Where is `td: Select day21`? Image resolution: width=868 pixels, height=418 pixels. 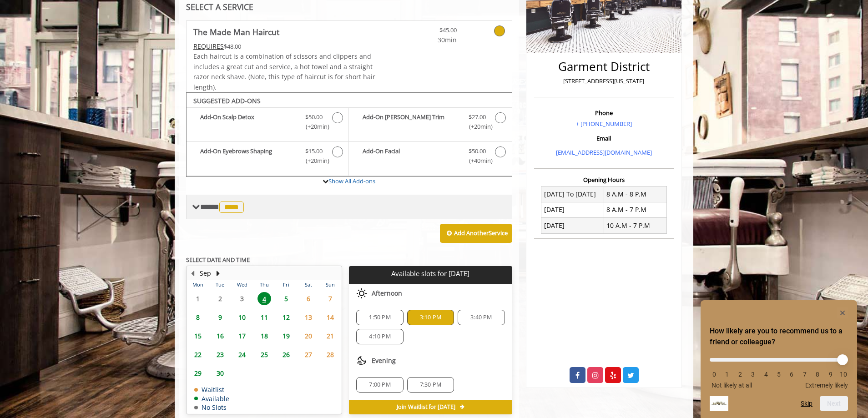 td: Select day21 is located at coordinates (331, 335).